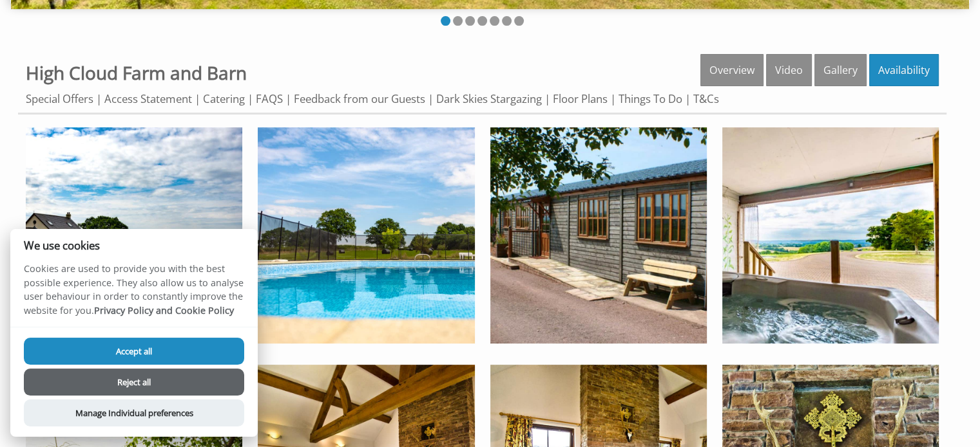 The image size is (980, 447). Describe the element at coordinates (60, 99) in the screenshot. I see `a: Special Offers` at that location.